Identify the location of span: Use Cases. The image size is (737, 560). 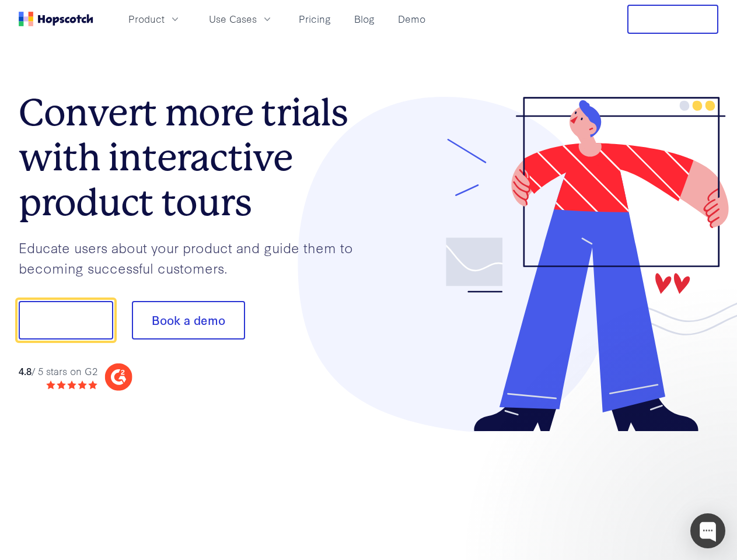
(233, 19).